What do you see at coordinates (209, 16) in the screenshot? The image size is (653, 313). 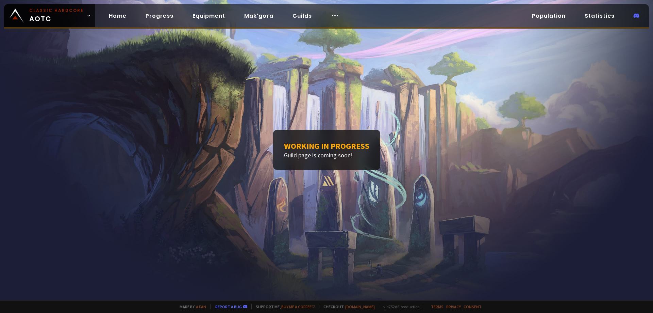 I see `a: Equipment` at bounding box center [209, 16].